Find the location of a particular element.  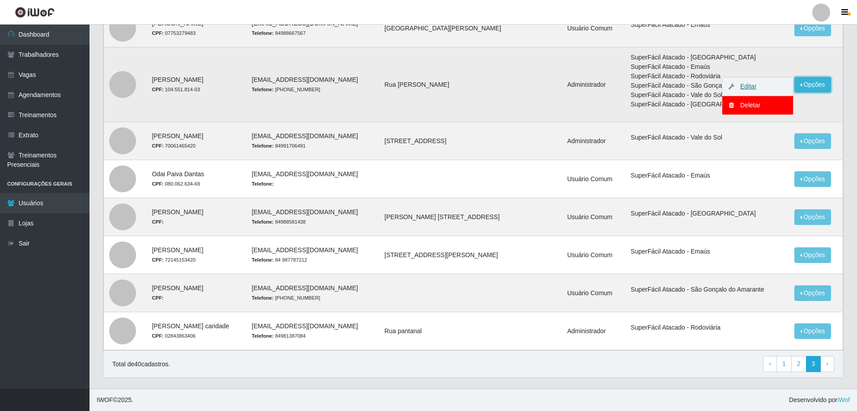

a: iWof is located at coordinates (843, 400).